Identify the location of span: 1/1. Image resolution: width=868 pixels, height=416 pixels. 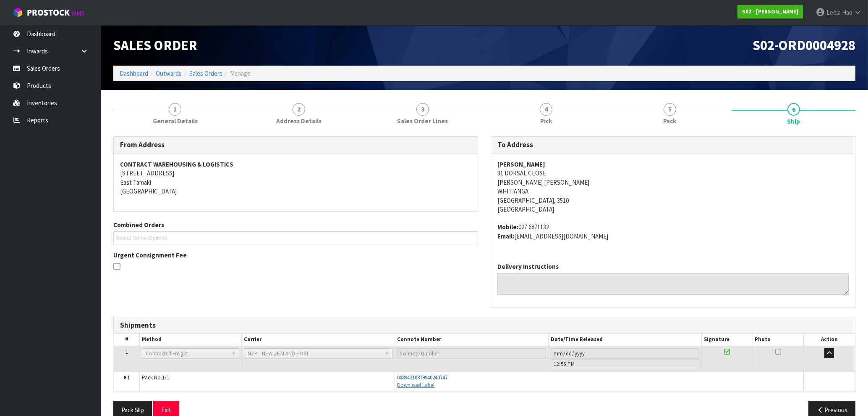
(165, 377).